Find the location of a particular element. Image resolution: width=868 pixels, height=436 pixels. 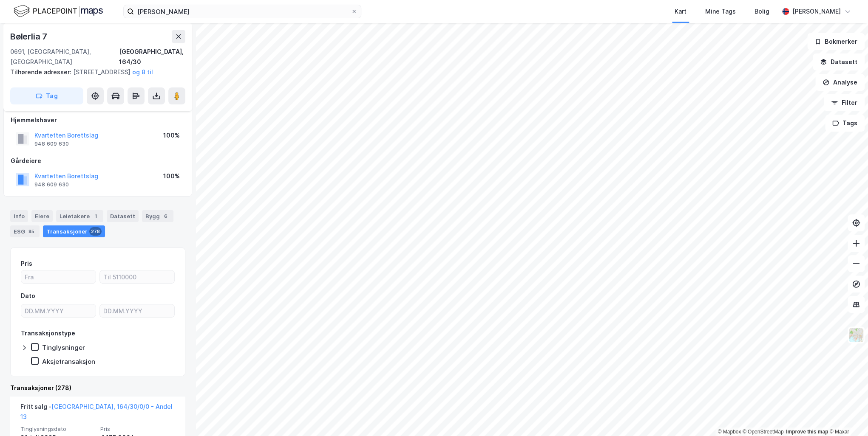

div: Transaksjonstype is located at coordinates (48, 333).